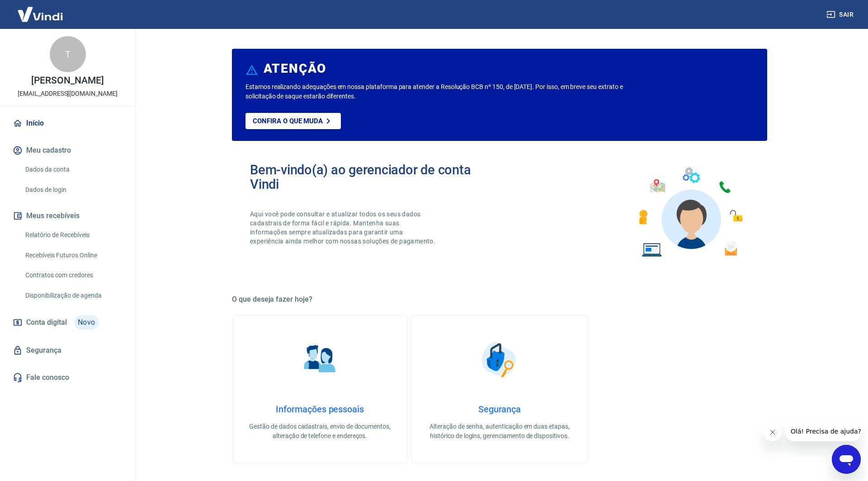  Describe the element at coordinates (319, 409) in the screenshot. I see `h4: Informações pessoais` at that location.